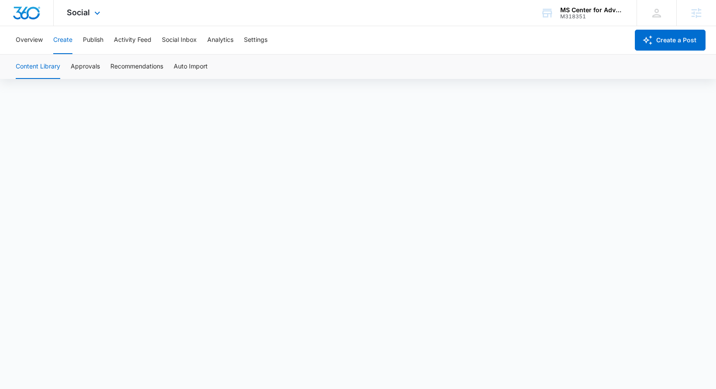  Describe the element at coordinates (592, 10) in the screenshot. I see `div: account name` at that location.